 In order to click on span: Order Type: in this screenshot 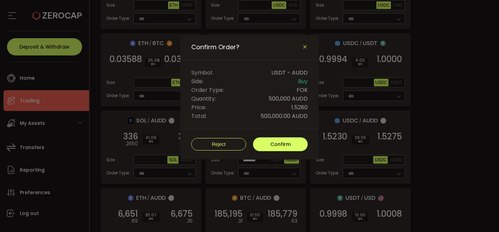, I will do `click(208, 90)`.